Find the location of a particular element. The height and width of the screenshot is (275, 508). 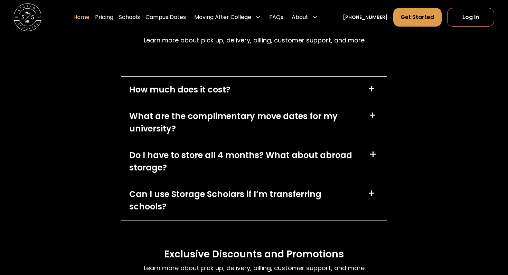

div: Do I have to store all 4 months? What about abroad storage? is located at coordinates (245, 162).